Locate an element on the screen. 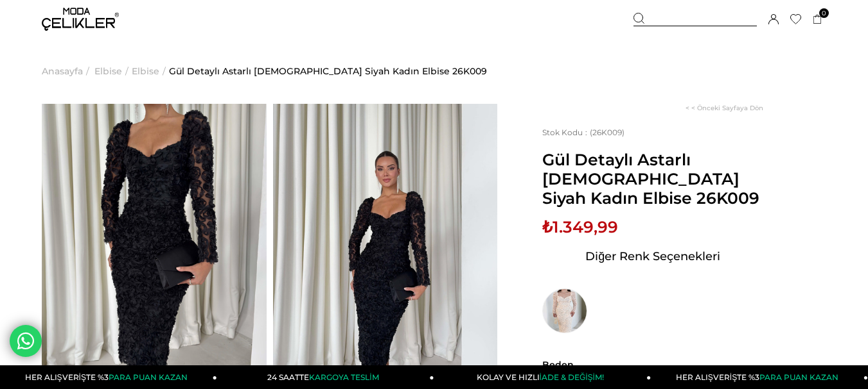 This screenshot has width=868, height=389. span: Beden is located at coordinates (652, 365).